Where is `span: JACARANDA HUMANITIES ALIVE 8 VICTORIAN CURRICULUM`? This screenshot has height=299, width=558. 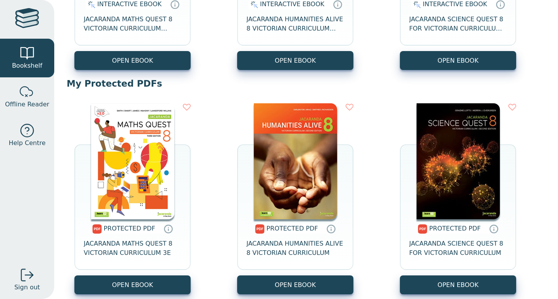
span: JACARANDA HUMANITIES ALIVE 8 VICTORIAN CURRICULUM is located at coordinates (295, 249).